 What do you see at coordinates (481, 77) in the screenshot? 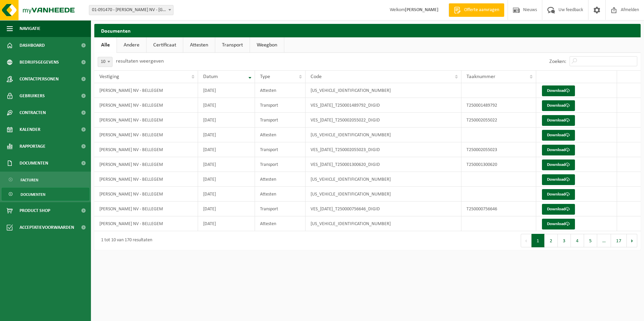
I see `span: Taaknummer` at bounding box center [481, 77].